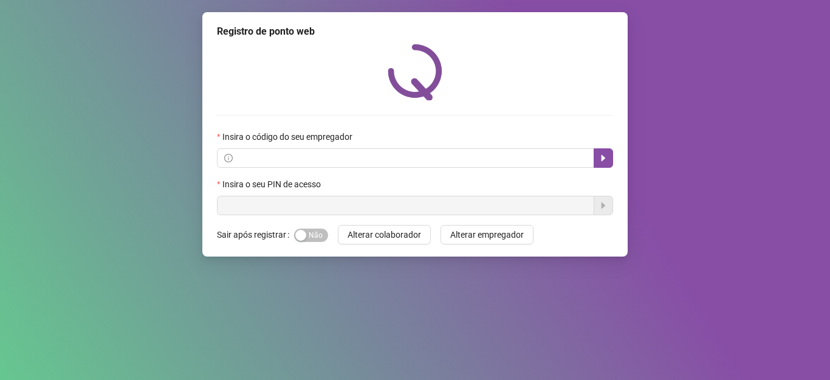 Image resolution: width=830 pixels, height=380 pixels. Describe the element at coordinates (415, 72) in the screenshot. I see `img: QRPoint` at that location.